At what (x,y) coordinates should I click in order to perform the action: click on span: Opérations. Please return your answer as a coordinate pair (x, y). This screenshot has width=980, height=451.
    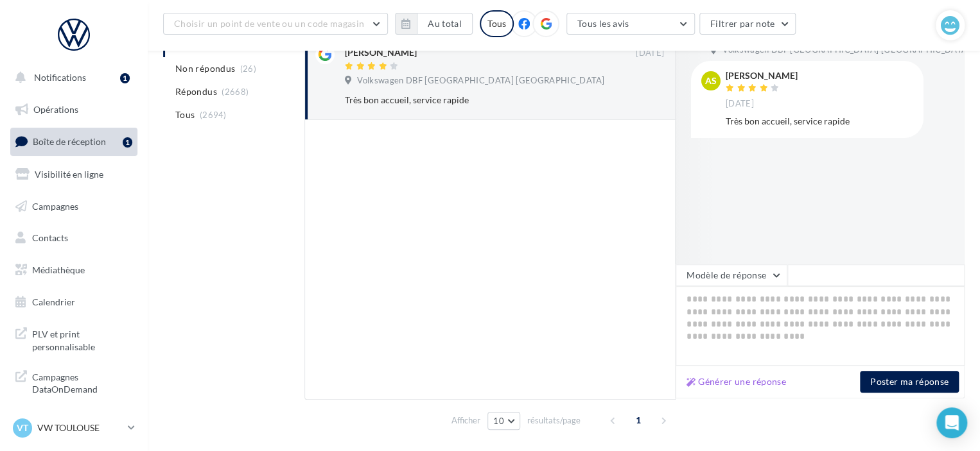
    Looking at the image, I should click on (56, 109).